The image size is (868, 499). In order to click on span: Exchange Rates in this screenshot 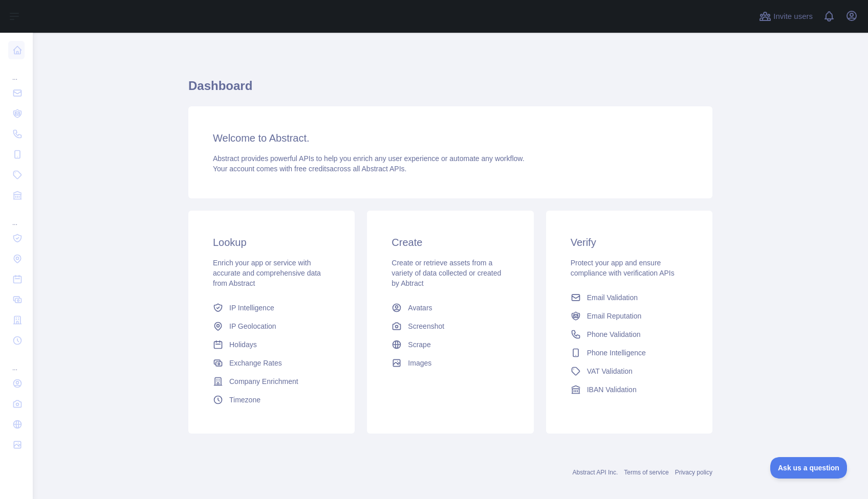, I will do `click(255, 363)`.